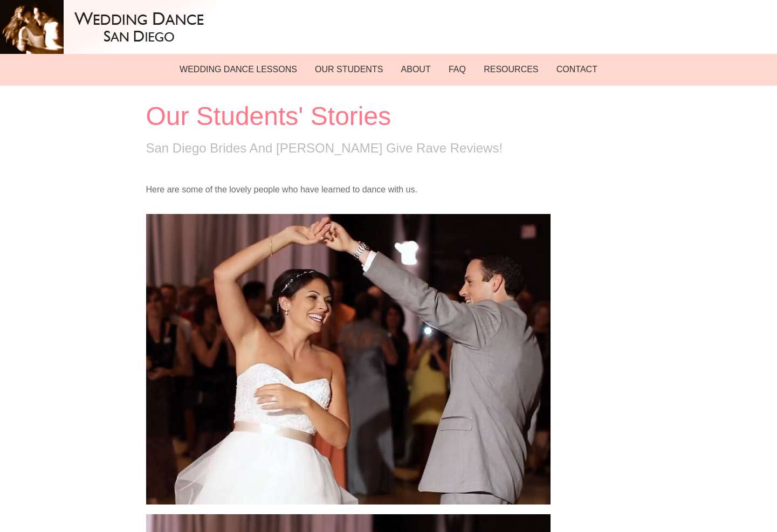  What do you see at coordinates (389, 190) in the screenshot?
I see `p: Here are some of the lovely people who have learned to dance with us.` at bounding box center [389, 190].